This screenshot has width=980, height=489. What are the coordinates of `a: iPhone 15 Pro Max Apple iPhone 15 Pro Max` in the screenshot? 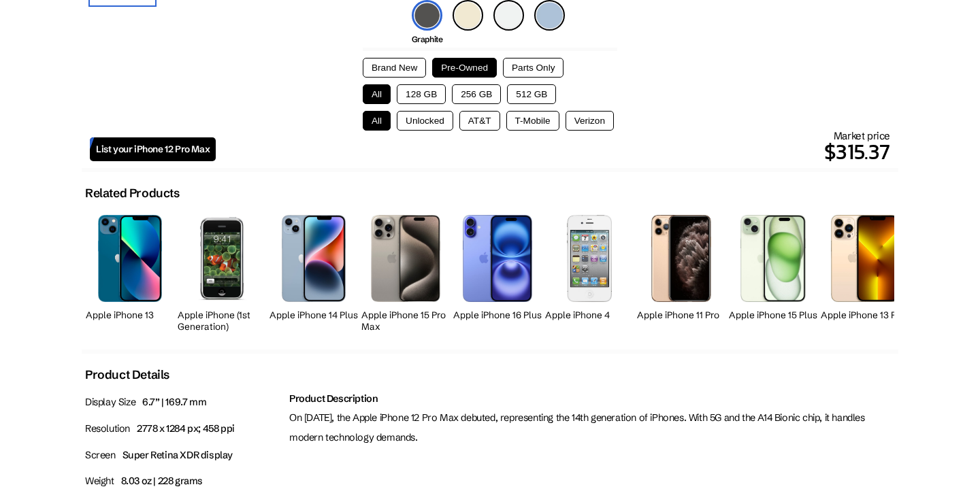 It's located at (405, 271).